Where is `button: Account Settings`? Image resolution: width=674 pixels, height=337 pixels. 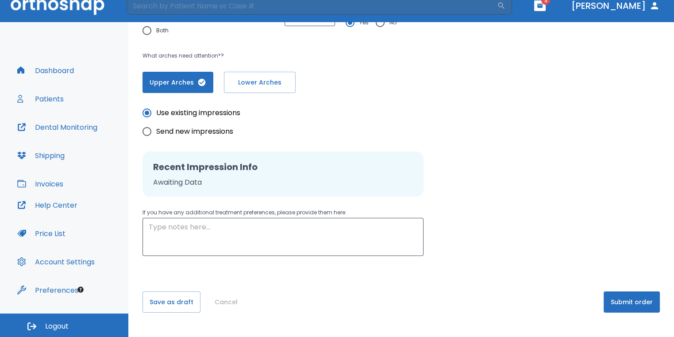 button: Account Settings is located at coordinates (56, 262).